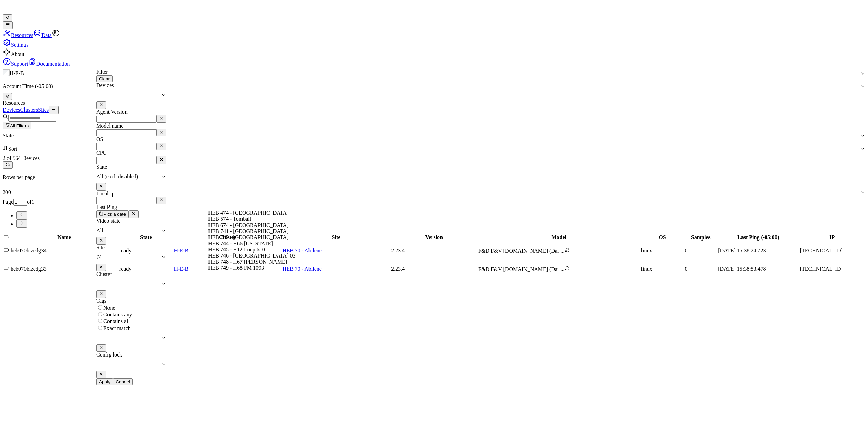 This screenshot has height=447, width=868. I want to click on span: Resources, so click(22, 35).